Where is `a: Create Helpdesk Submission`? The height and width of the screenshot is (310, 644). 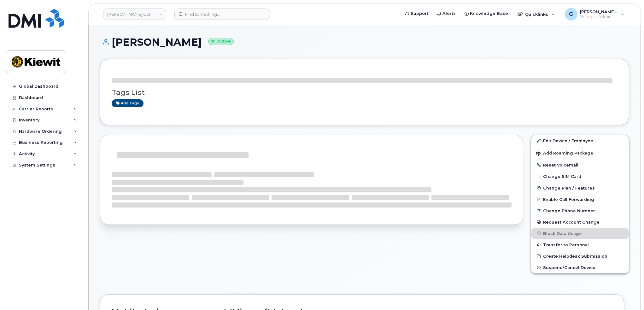
a: Create Helpdesk Submission is located at coordinates (580, 256).